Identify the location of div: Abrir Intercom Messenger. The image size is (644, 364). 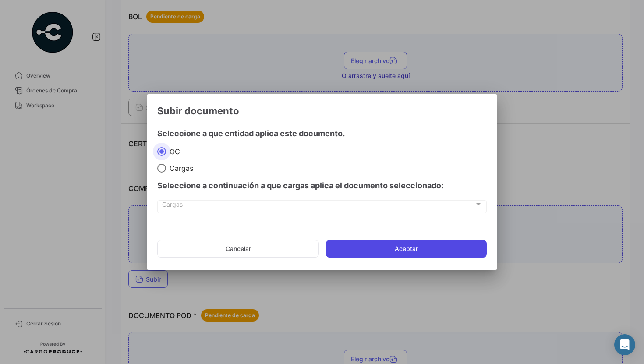
(625, 345).